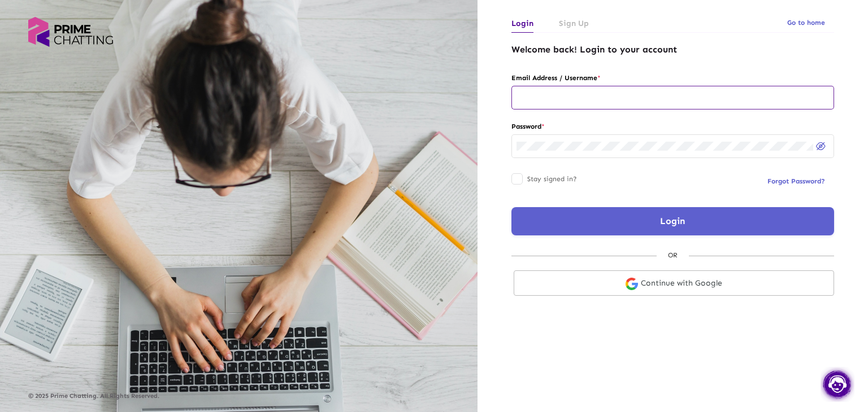 The image size is (868, 412). I want to click on img: eye-off.svg, so click(820, 146).